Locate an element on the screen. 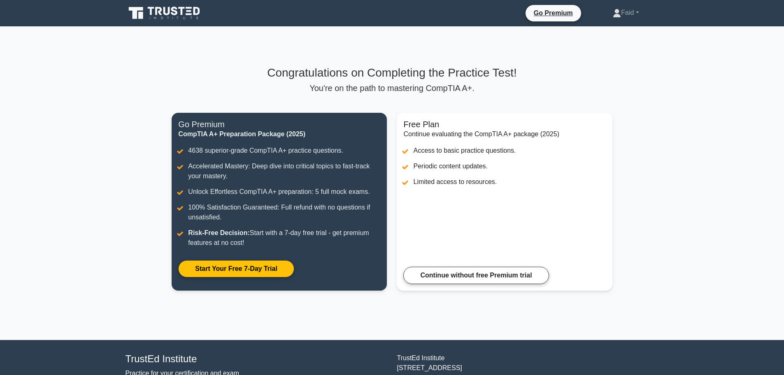 This screenshot has width=784, height=375. p: You're on the path to mastering CompTIA A+. is located at coordinates (392, 88).